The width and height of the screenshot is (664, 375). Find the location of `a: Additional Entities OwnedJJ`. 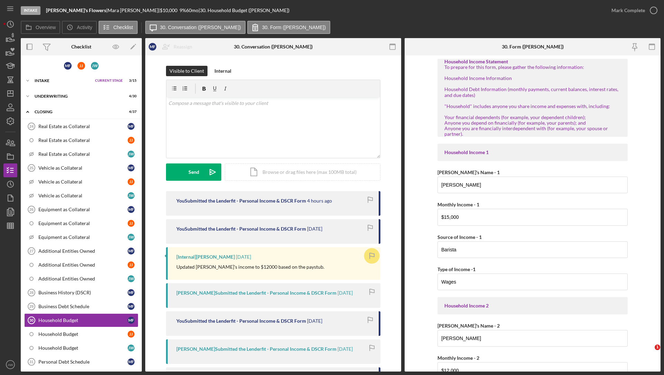

a: Additional Entities OwnedJJ is located at coordinates (81, 265).